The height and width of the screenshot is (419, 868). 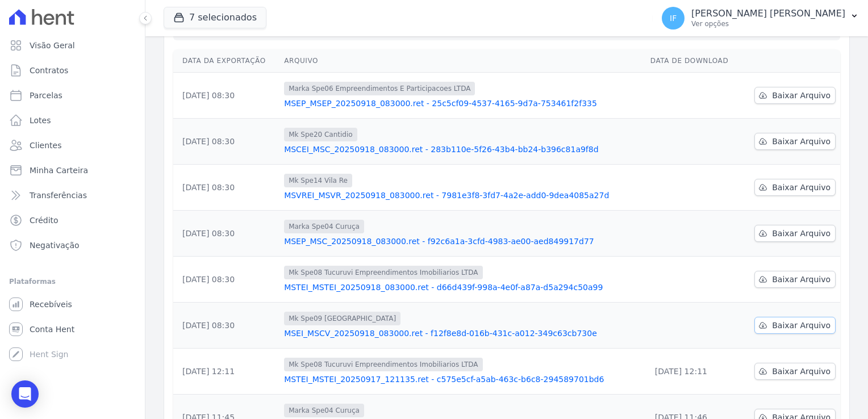 What do you see at coordinates (46, 95) in the screenshot?
I see `span: Parcelas` at bounding box center [46, 95].